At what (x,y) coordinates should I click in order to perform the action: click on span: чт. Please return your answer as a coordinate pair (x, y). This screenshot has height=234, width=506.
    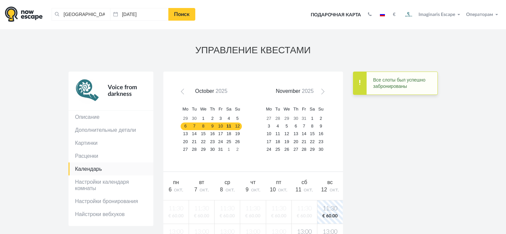
    Looking at the image, I should click on (253, 182).